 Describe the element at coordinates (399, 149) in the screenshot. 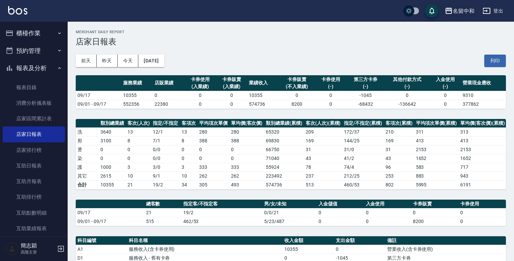

I see `td: 31` at that location.